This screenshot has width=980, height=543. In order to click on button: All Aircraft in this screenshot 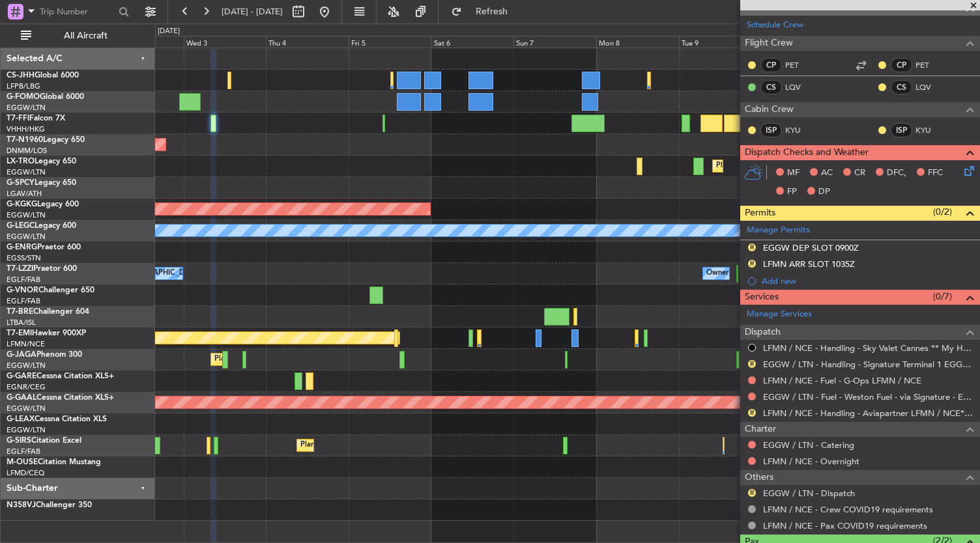, I will do `click(78, 36)`.